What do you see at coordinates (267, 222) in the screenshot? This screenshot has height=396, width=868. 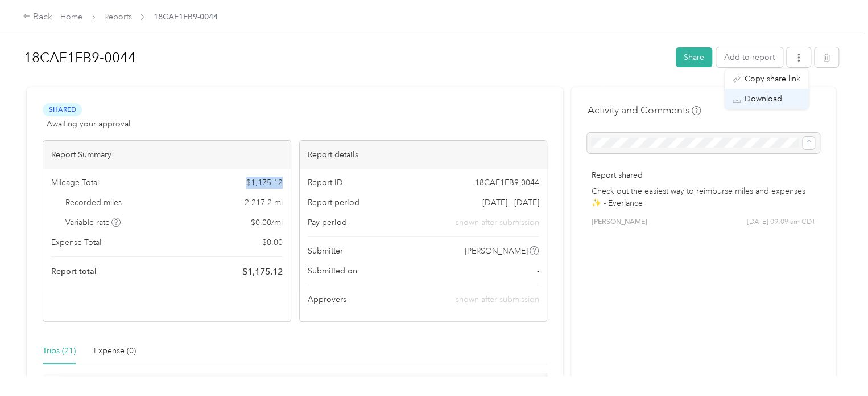 I see `span: $ 0.00 / mi` at bounding box center [267, 222].